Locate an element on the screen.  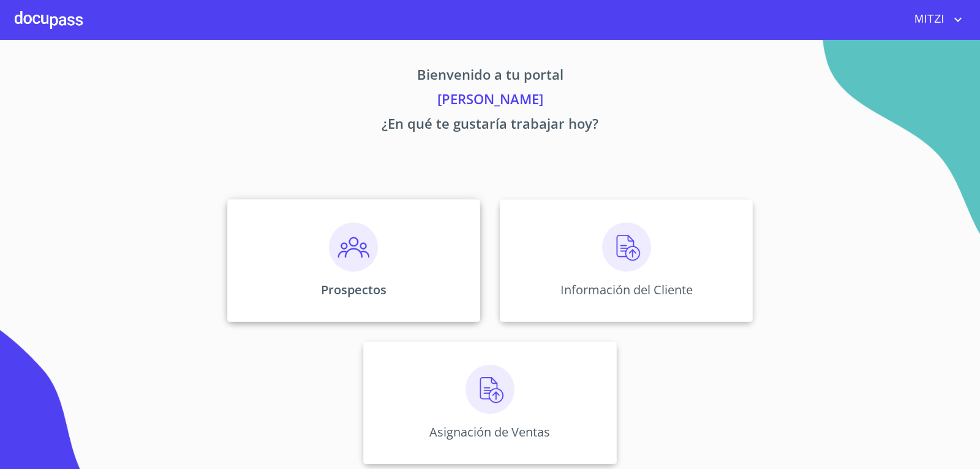
img: prospectos.png is located at coordinates (353, 247).